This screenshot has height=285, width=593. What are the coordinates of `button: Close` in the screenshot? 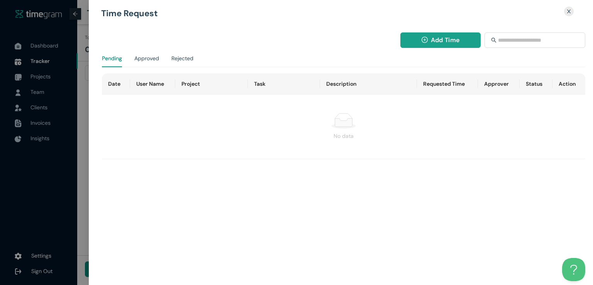 It's located at (569, 11).